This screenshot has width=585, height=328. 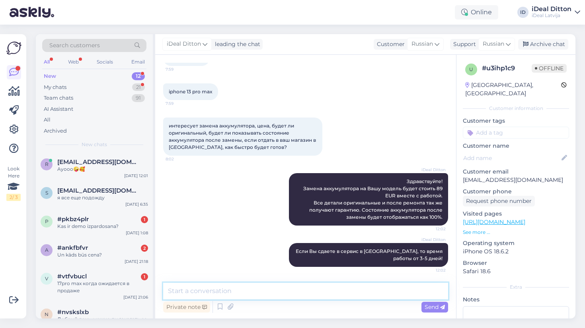 I want to click on span: #pkbz4plr, so click(x=73, y=219).